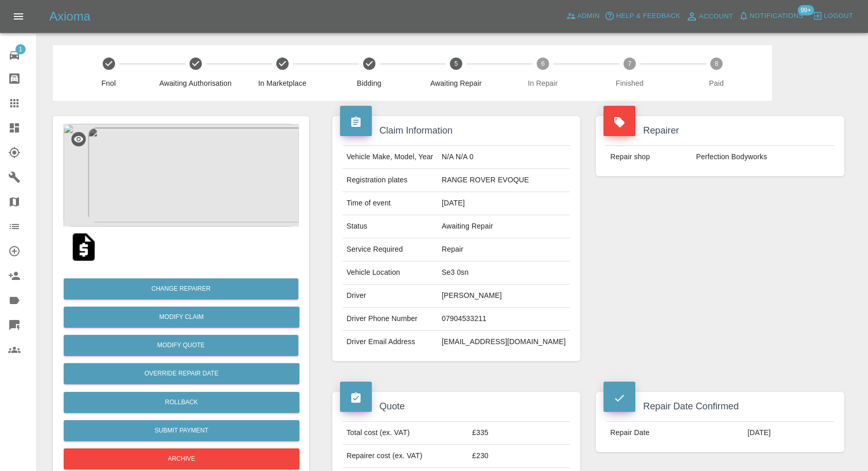  What do you see at coordinates (543, 64) in the screenshot?
I see `text: 6` at bounding box center [543, 64].